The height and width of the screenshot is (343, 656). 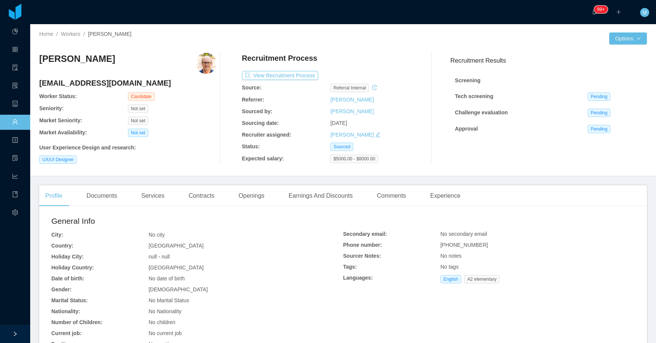 I want to click on b: Holiday Country:, so click(x=72, y=268).